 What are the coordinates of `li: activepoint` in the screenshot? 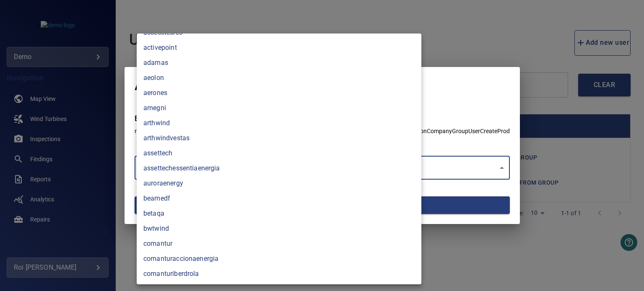 It's located at (279, 48).